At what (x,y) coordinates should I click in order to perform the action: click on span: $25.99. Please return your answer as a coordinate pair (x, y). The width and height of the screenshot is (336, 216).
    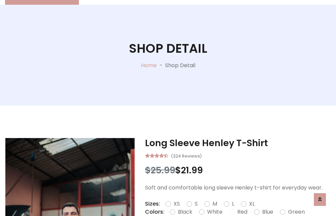
    Looking at the image, I should click on (160, 170).